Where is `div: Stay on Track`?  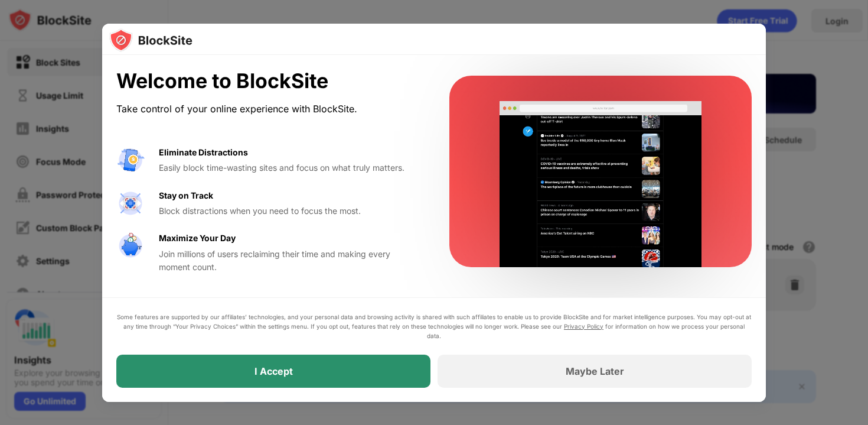 div: Stay on Track is located at coordinates (186, 195).